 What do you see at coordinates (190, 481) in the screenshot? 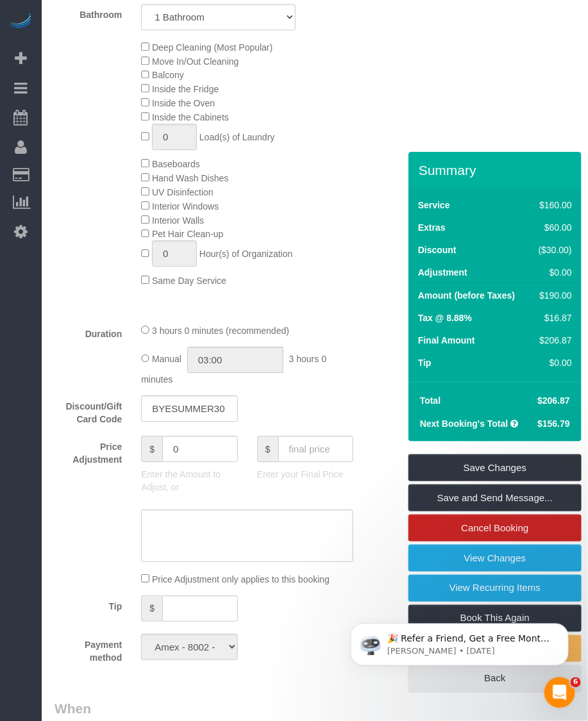
I see `p: Enter the Amount to Adjust, or` at bounding box center [190, 481].